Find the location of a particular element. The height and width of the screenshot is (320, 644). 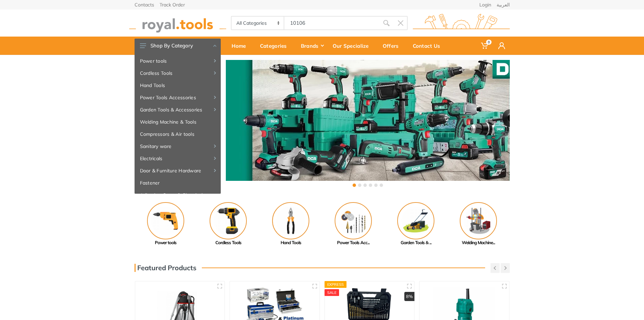

a: Contact Us is located at coordinates (429, 46).